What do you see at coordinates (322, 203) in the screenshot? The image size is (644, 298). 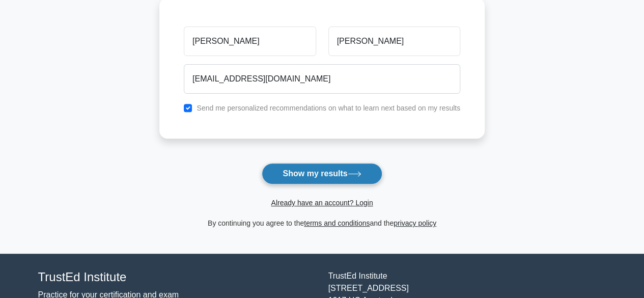 I see `a: Already have an account? Login` at bounding box center [322, 203].